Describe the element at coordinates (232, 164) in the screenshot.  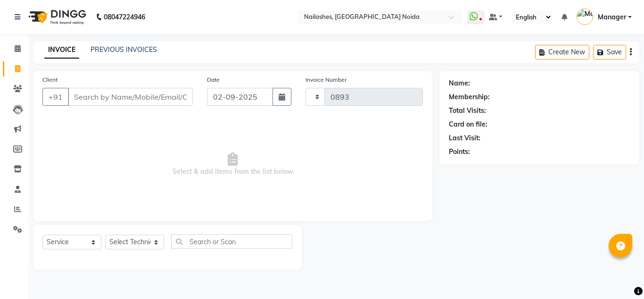
I see `span: Select & add items from the list below` at that location.